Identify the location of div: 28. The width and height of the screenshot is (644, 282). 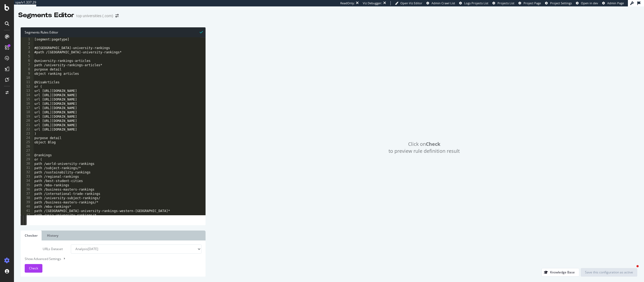
(27, 155).